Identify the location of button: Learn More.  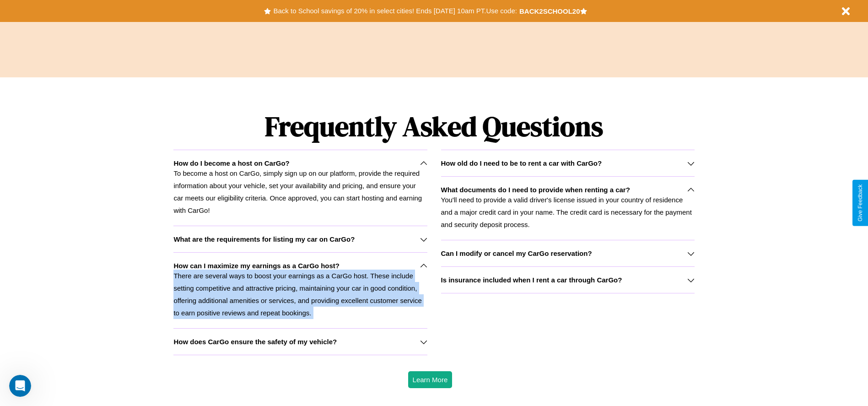
(430, 379).